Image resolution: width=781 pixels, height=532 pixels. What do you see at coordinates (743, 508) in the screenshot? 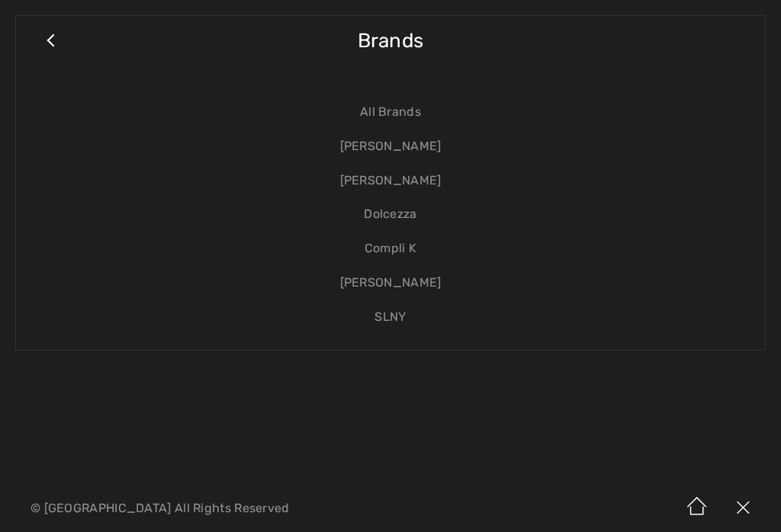
I see `img: X` at bounding box center [743, 508].